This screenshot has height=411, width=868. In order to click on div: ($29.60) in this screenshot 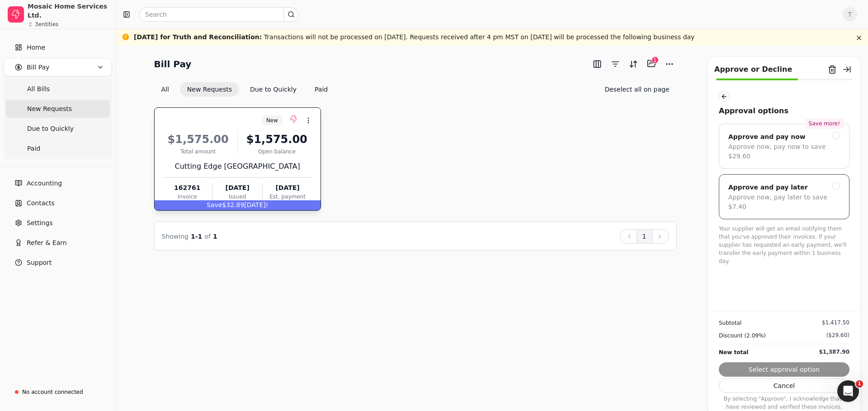, I will do `click(837, 336)`.